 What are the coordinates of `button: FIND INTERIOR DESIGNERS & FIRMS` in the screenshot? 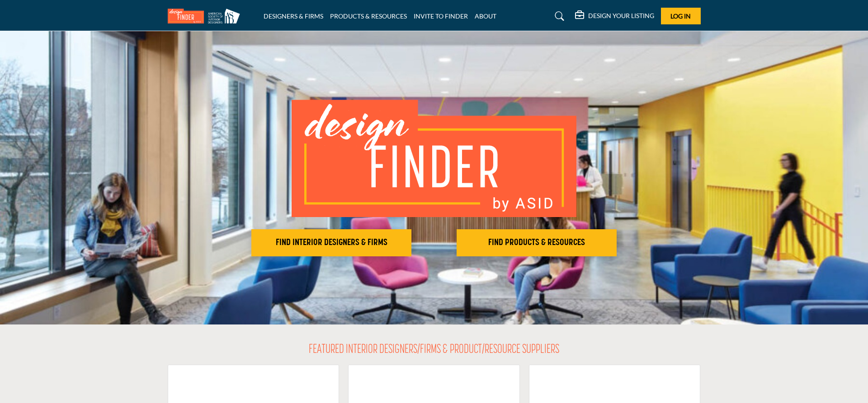 It's located at (331, 243).